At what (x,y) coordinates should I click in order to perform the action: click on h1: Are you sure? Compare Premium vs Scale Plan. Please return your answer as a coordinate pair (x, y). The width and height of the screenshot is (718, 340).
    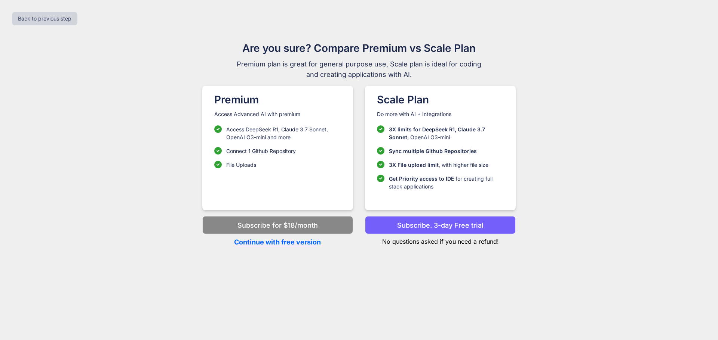
    Looking at the image, I should click on (359, 48).